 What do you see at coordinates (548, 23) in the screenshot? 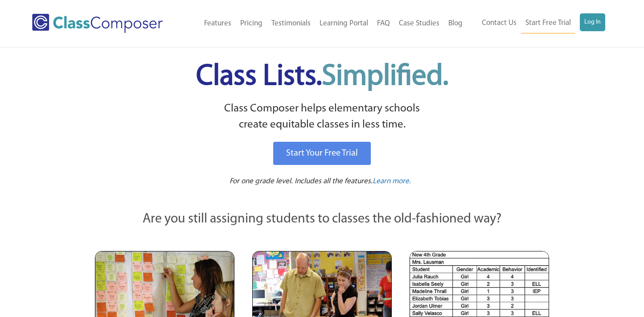
I see `a: Start Free Trial` at bounding box center [548, 23].